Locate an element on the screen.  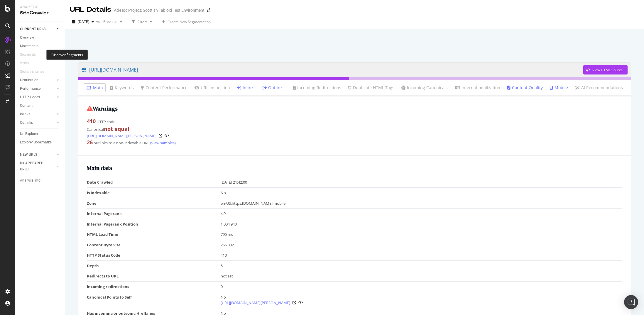
div: DISAPPEARED URLS is located at coordinates (35, 166).